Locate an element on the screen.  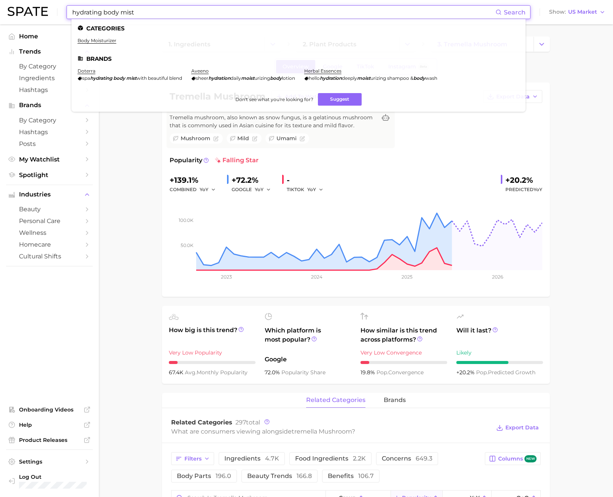
button: Flag as miscategorized or irrelevant is located at coordinates (255, 139).